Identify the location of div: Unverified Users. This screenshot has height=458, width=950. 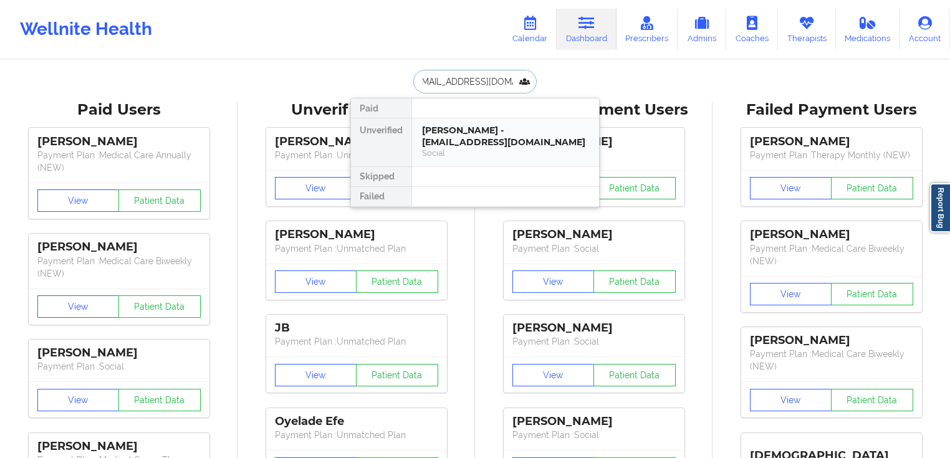
(356, 110).